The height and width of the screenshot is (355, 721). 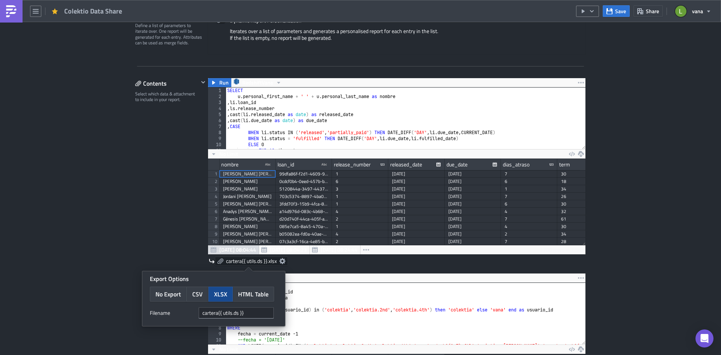 I want to click on span: RedshiftVana, so click(x=258, y=83).